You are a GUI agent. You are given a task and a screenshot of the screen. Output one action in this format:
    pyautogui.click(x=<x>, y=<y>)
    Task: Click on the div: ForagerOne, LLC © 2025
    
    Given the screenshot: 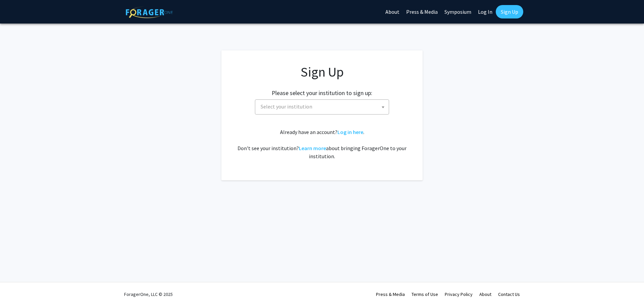 What is the action you would take?
    pyautogui.click(x=148, y=294)
    